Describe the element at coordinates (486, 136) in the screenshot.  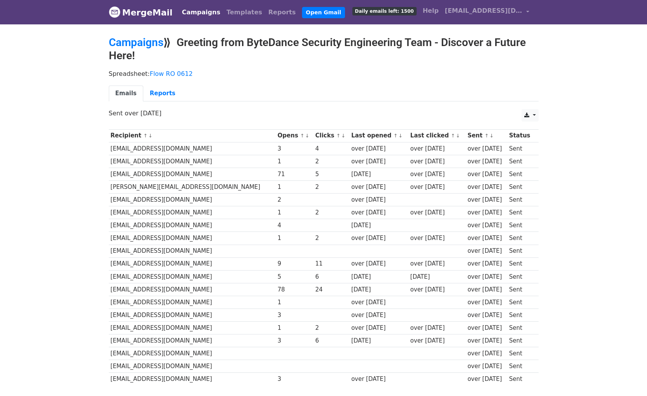
I see `th: Sent` at that location.